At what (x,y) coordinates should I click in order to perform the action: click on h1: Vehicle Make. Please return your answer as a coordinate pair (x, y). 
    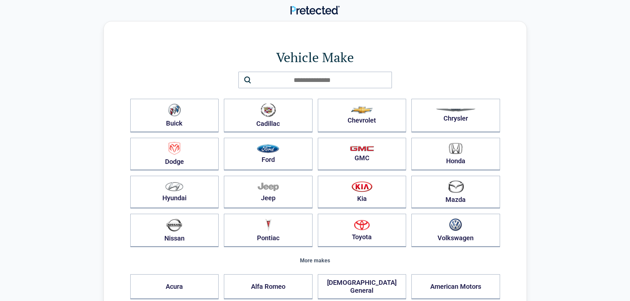
    Looking at the image, I should click on (315, 57).